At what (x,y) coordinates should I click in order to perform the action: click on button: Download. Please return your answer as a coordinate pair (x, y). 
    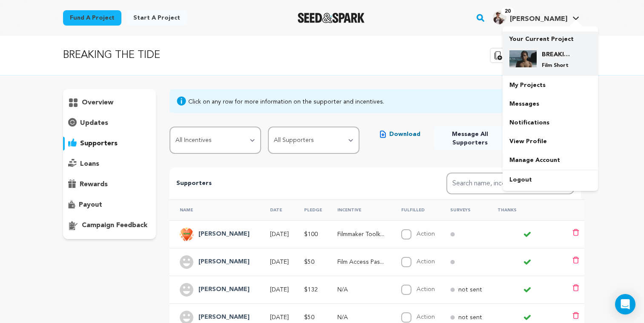
    Looking at the image, I should click on (400, 134).